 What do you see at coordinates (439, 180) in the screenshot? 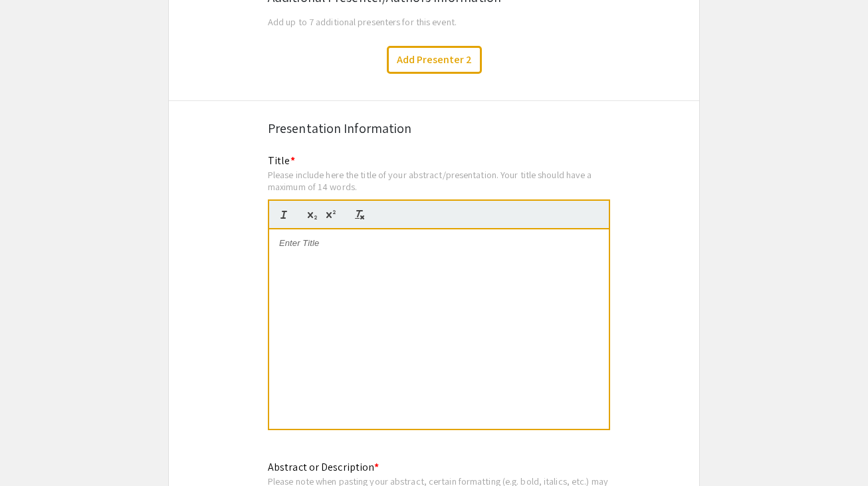
I see `div: Please include here the title of your abstract/presentation. Your title should have a maximum of ...` at bounding box center [439, 180].